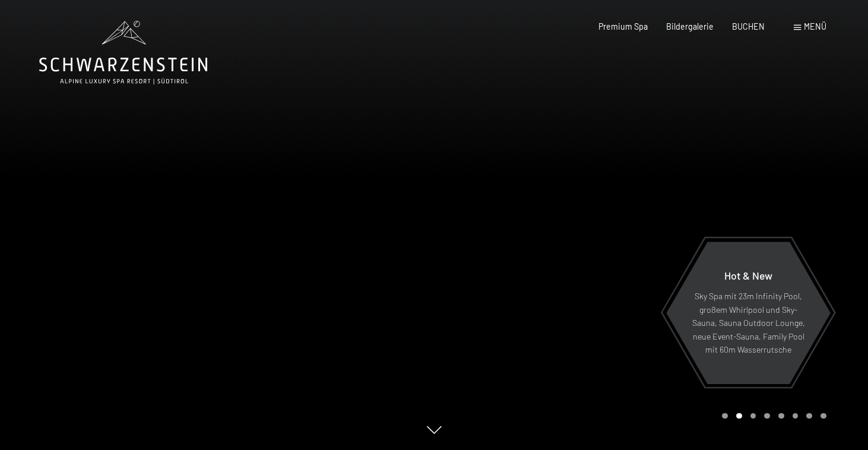 This screenshot has height=450, width=868. I want to click on a: BUCHEN, so click(748, 26).